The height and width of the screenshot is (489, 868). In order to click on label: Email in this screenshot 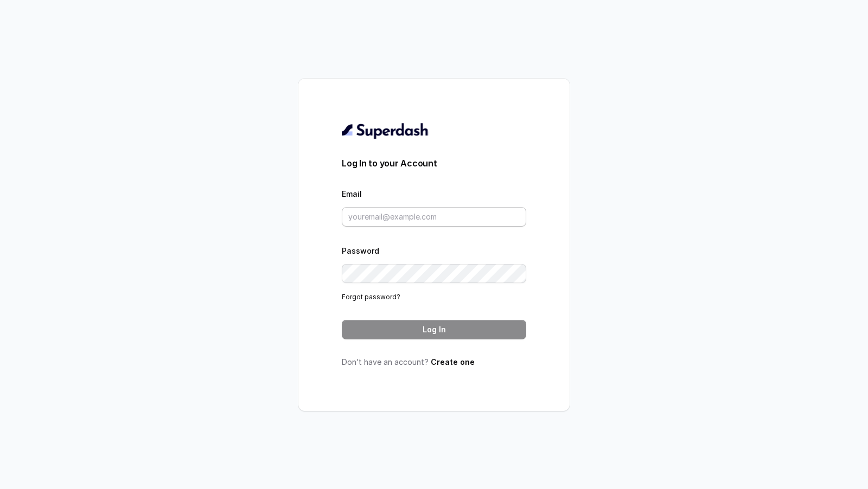, I will do `click(351, 194)`.